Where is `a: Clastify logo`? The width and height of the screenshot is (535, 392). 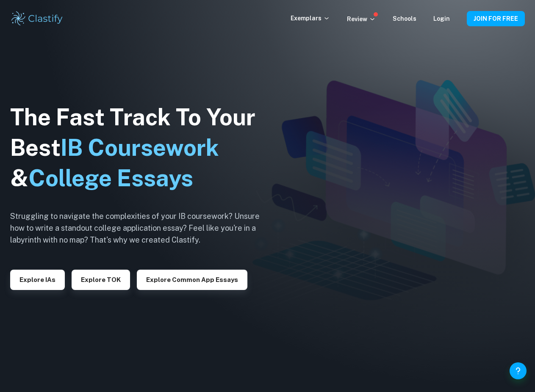 a: Clastify logo is located at coordinates (37, 19).